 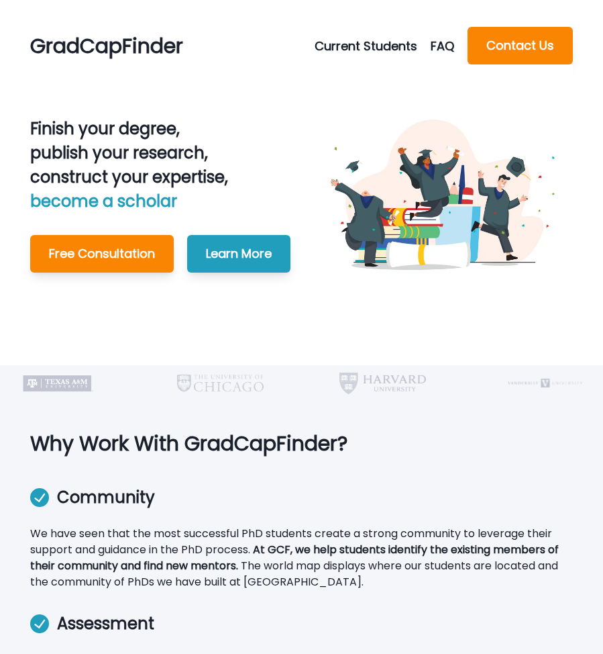 I want to click on p: Finish your degree, publish your research, construct your expertise,, so click(x=160, y=165).